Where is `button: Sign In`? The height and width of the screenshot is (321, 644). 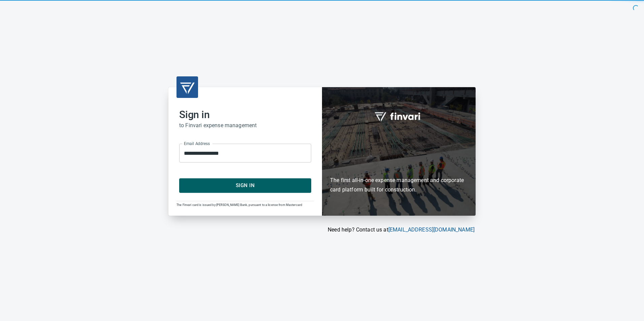 button: Sign In is located at coordinates (245, 185).